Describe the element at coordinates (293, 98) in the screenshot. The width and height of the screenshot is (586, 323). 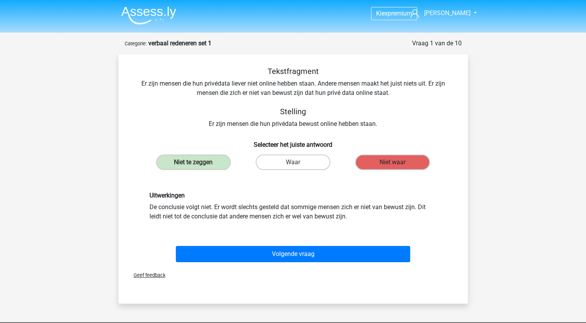
I see `div: Er zijn mensen die hun privédata liever niet online hebben staan. Andere mensen maakt het juist n...` at that location.